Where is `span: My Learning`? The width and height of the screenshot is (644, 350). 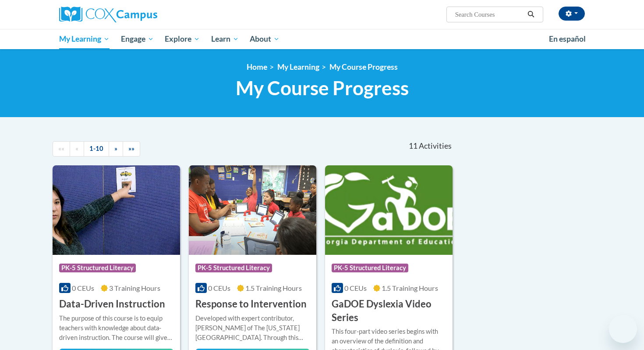
span: My Learning is located at coordinates (84, 39).